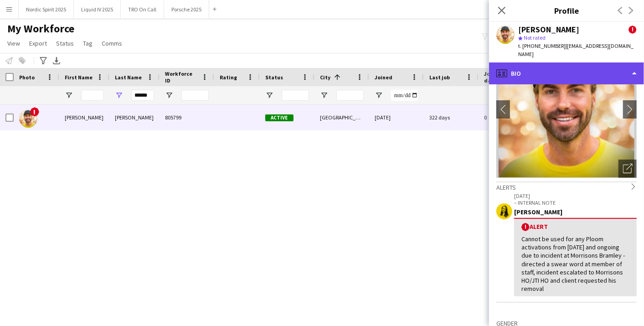  What do you see at coordinates (575, 203) in the screenshot?
I see `p: – INTERNAL NOTE` at bounding box center [575, 203].